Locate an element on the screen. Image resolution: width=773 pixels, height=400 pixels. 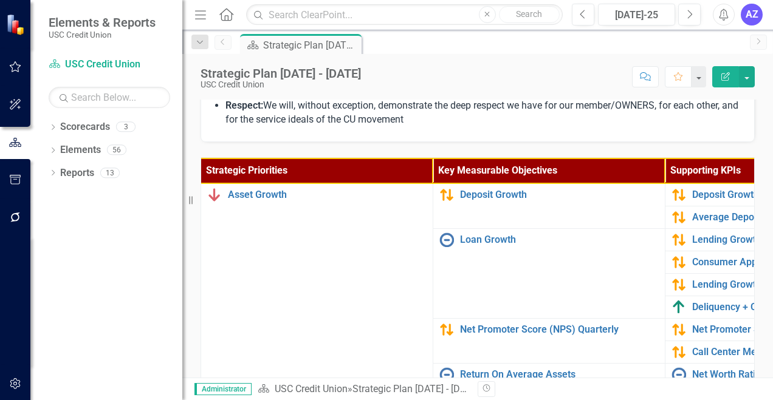
small: USC Credit Union is located at coordinates (102, 35).